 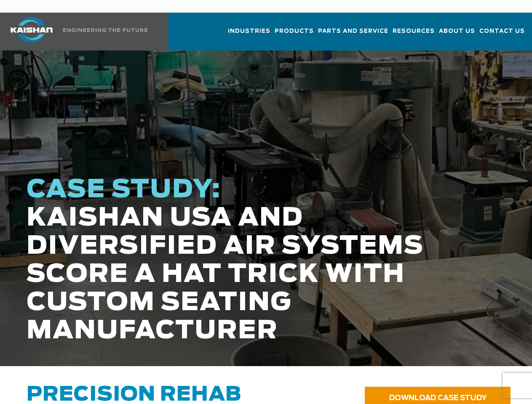 I want to click on span: Industries, so click(x=249, y=31).